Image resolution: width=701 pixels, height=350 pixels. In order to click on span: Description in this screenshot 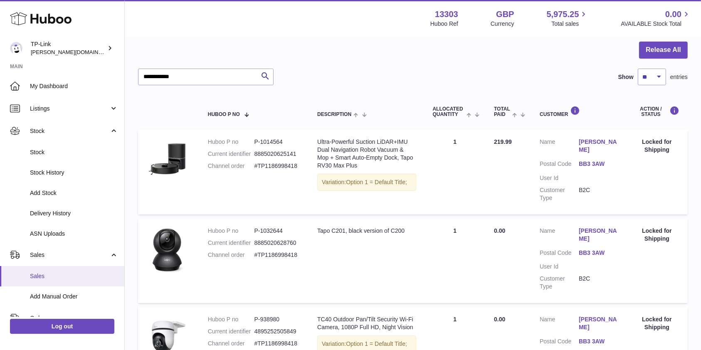, I will do `click(334, 114)`.